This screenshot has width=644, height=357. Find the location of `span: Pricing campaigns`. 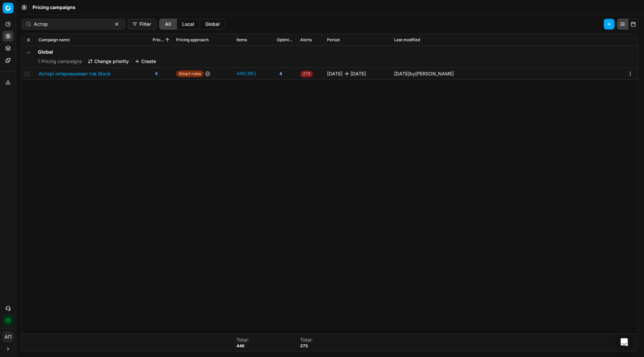

span: Pricing campaigns is located at coordinates (54, 7).